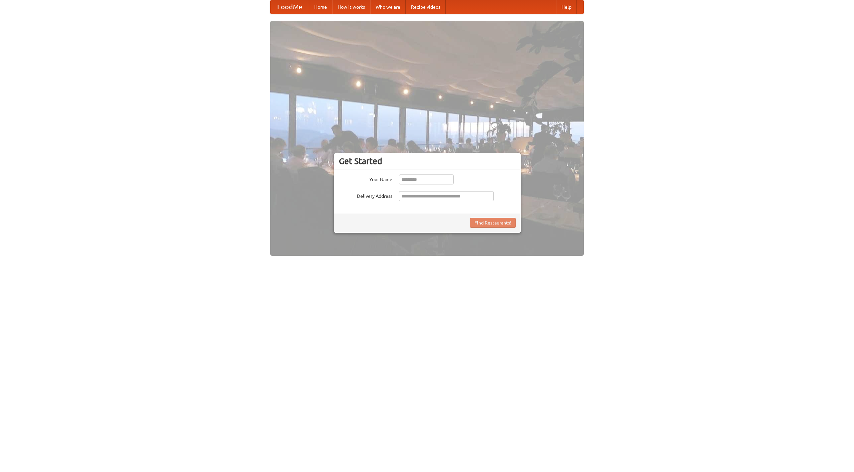 This screenshot has height=472, width=854. Describe the element at coordinates (426, 7) in the screenshot. I see `a: Recipe videos` at that location.